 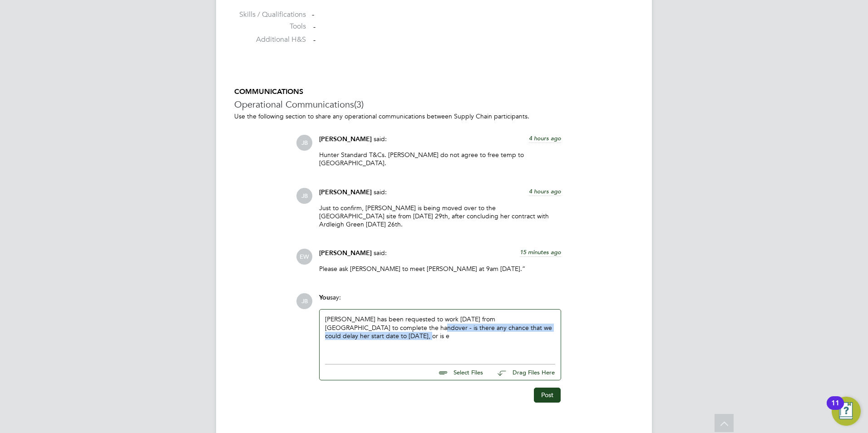 What do you see at coordinates (847, 412) in the screenshot?
I see `button: Open Resource Center, 11 new notifications` at bounding box center [847, 412].